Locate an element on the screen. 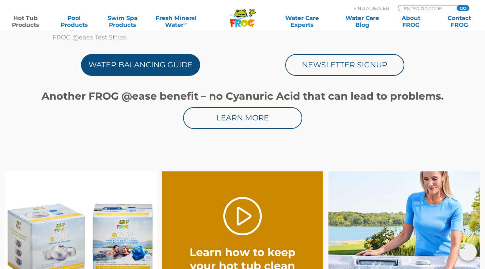 Image resolution: width=485 pixels, height=269 pixels. input: GO is located at coordinates (463, 8).